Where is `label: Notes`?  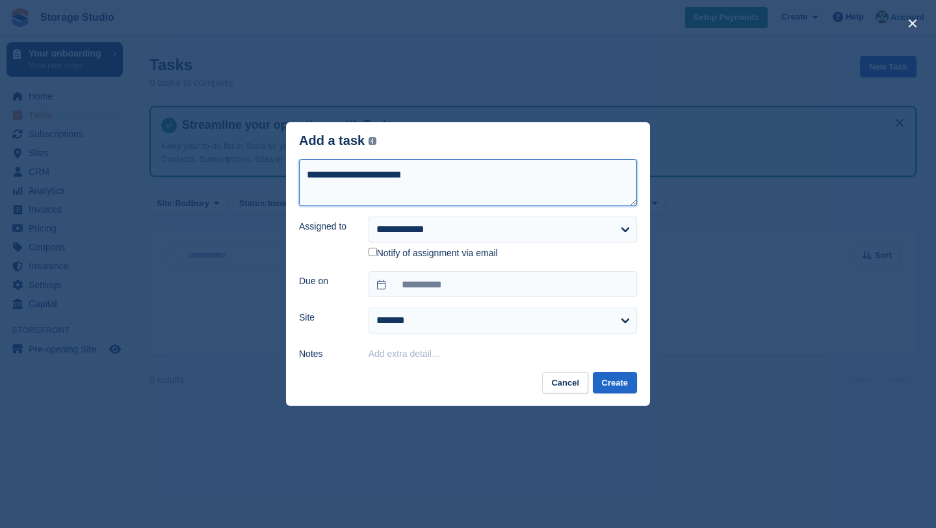 label: Notes is located at coordinates (326, 354).